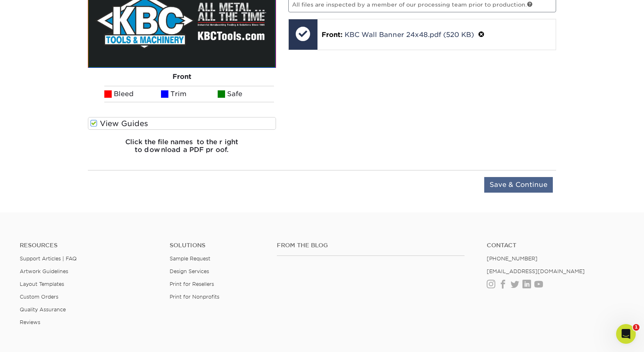 The width and height of the screenshot is (644, 352). What do you see at coordinates (636, 327) in the screenshot?
I see `span: 1` at bounding box center [636, 327].